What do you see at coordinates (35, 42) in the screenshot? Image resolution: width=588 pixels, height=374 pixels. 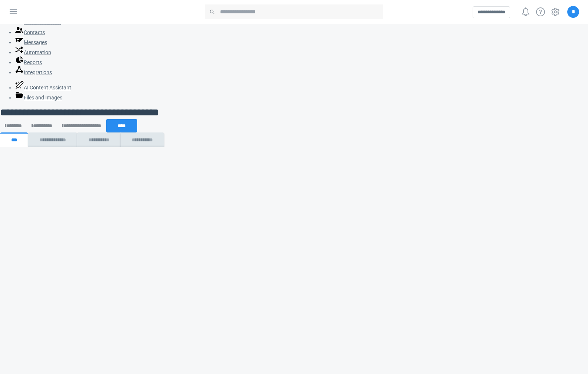 I see `span: Messages` at bounding box center [35, 42].